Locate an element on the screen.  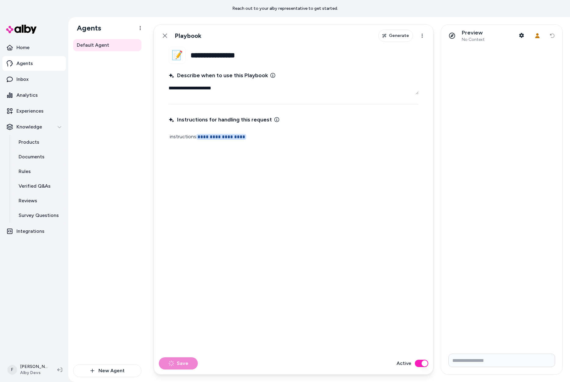
a: Analytics is located at coordinates (34, 95).